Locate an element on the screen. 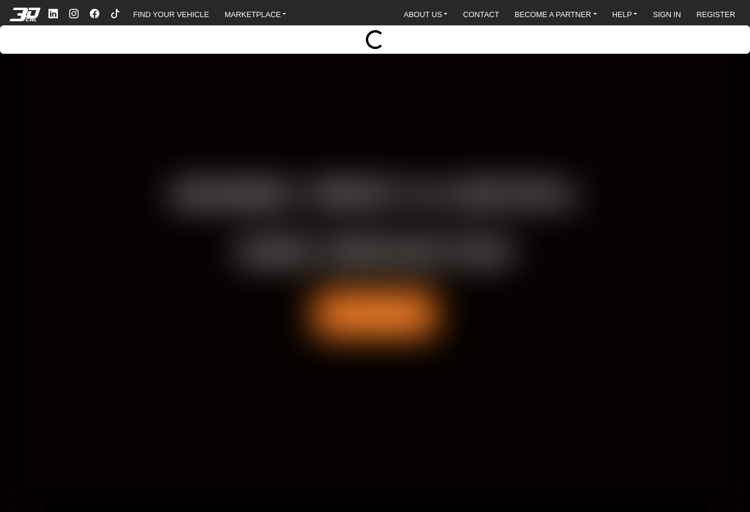  a: MARKETPLACE is located at coordinates (255, 14).